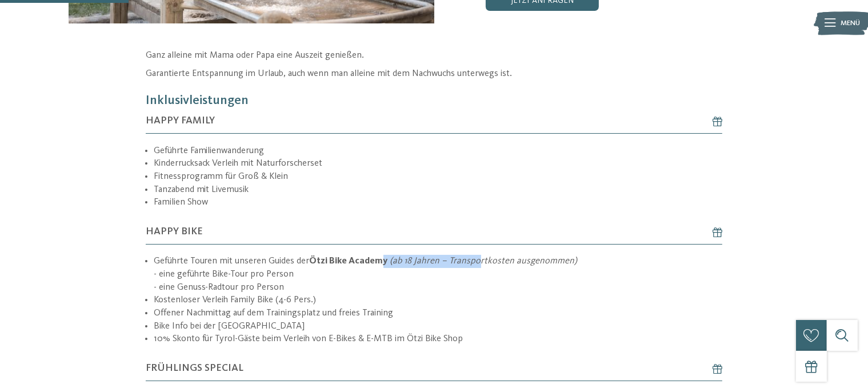 This screenshot has height=392, width=868. Describe the element at coordinates (180, 121) in the screenshot. I see `span: HAPPY FAMILY` at that location.